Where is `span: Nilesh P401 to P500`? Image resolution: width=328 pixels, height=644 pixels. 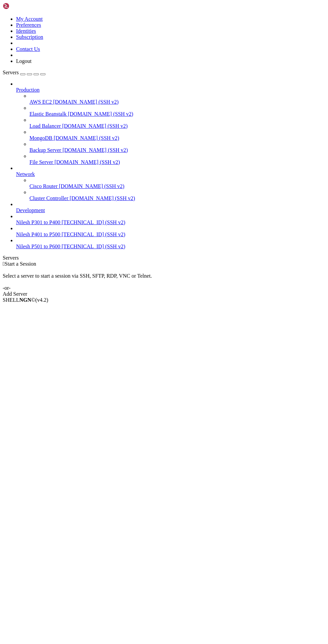 span: Nilesh P401 to P500 is located at coordinates (38, 234).